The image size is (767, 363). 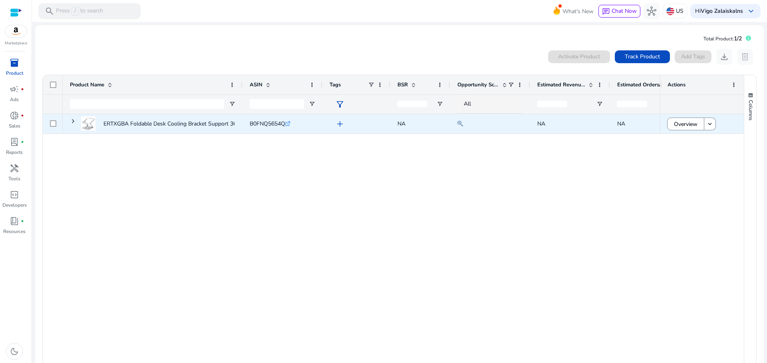 What do you see at coordinates (88, 124) in the screenshot?
I see `img: 51ZgeM0TgQL.jpg` at bounding box center [88, 124].